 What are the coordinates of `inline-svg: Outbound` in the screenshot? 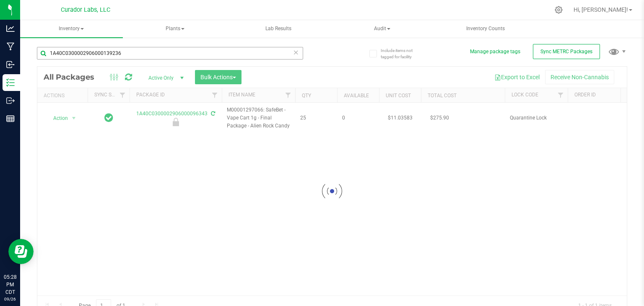 It's located at (11, 100).